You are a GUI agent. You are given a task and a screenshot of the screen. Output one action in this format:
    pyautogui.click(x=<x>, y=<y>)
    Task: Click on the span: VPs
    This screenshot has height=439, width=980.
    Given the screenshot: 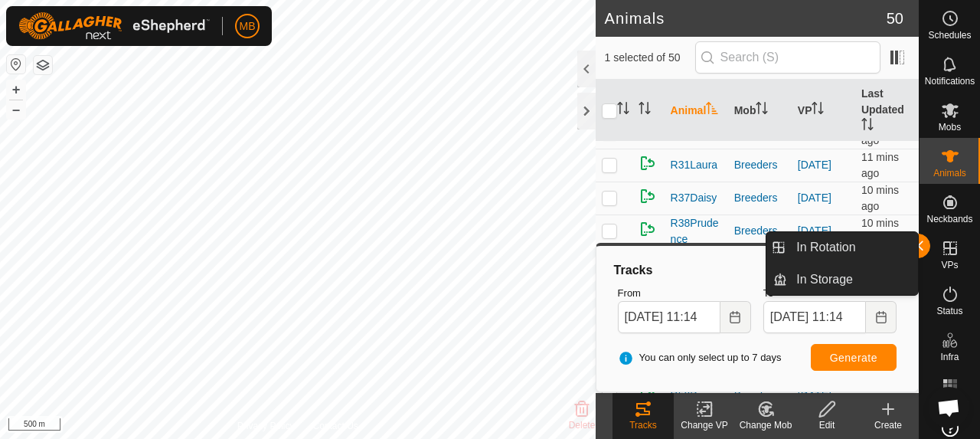 What is the action you would take?
    pyautogui.click(x=949, y=265)
    